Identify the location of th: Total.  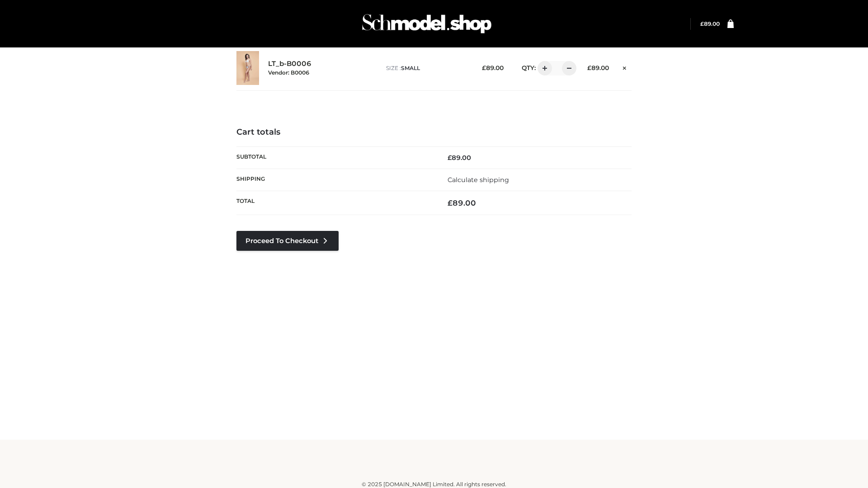
(334, 203).